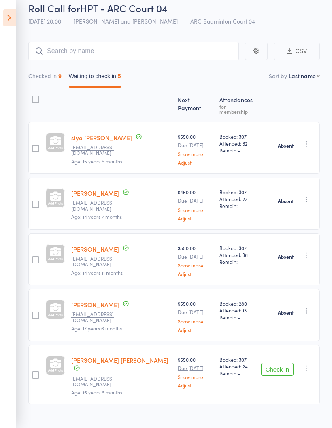  I want to click on button: Waiting to check in5, so click(95, 78).